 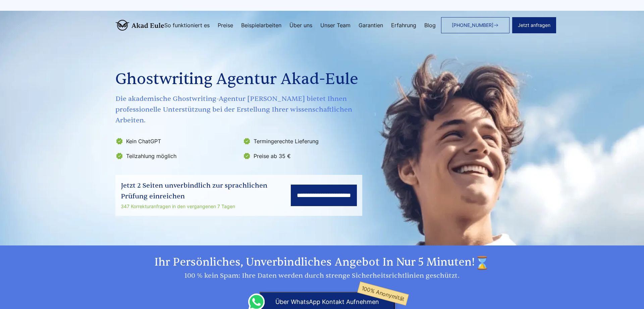 What do you see at coordinates (140, 25) in the screenshot?
I see `img: logo` at bounding box center [140, 25].